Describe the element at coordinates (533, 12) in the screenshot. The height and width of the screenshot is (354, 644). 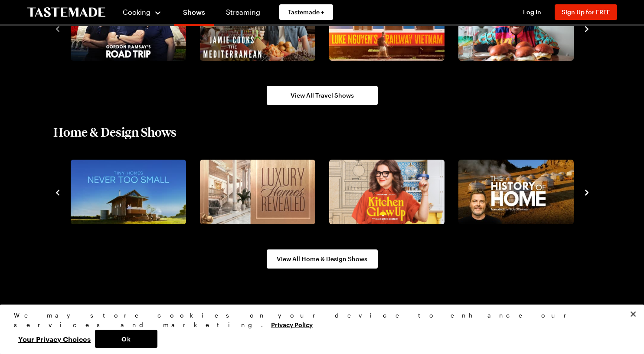
I see `span: Log In` at that location.